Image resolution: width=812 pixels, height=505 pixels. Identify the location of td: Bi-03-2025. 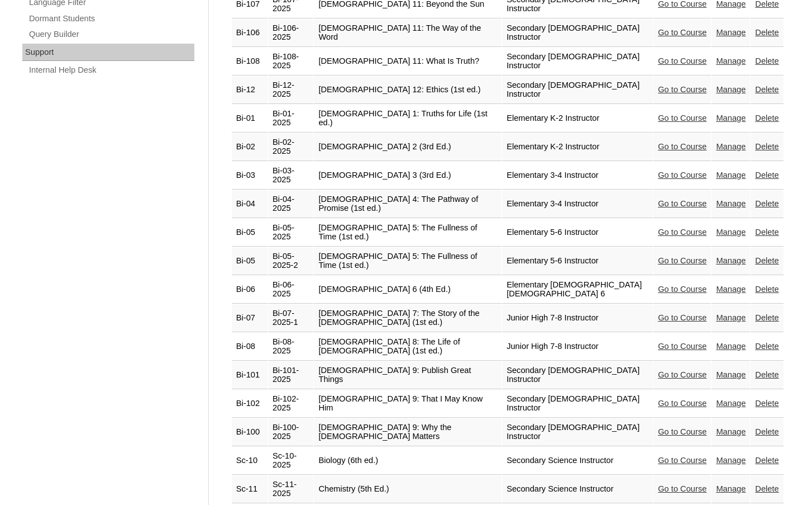
(291, 175).